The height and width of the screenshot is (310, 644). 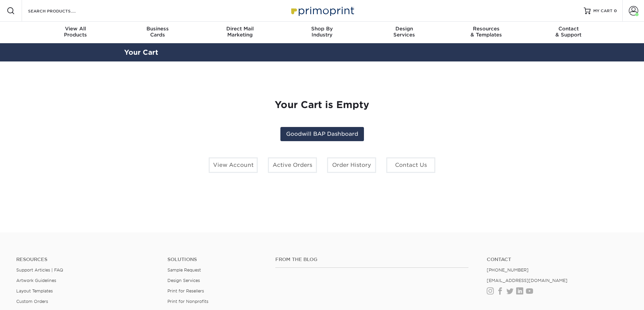 What do you see at coordinates (403, 32) in the screenshot?
I see `div: Services` at bounding box center [403, 32].